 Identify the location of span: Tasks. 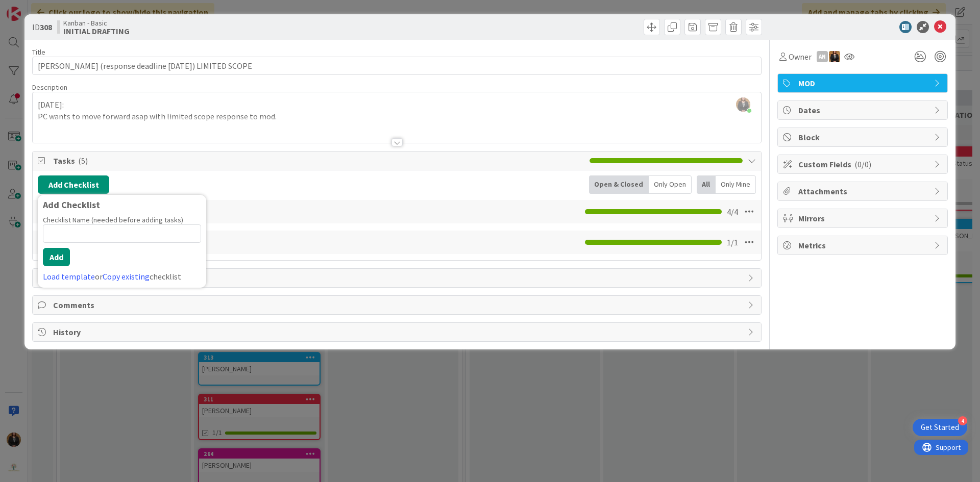
(318, 161).